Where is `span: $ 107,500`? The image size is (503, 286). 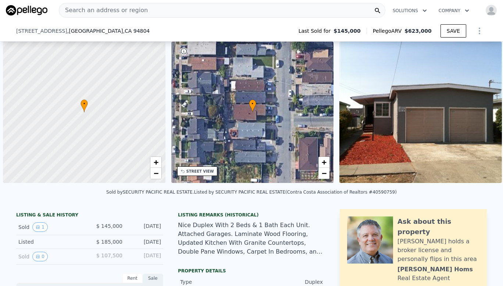
span: $ 107,500 is located at coordinates (109, 255).